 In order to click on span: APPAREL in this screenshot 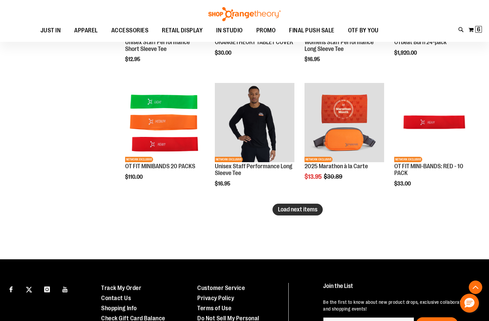, I will do `click(86, 30)`.